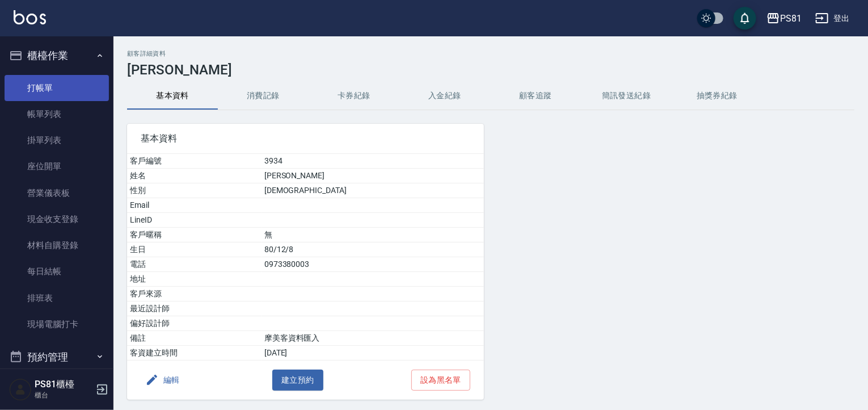  What do you see at coordinates (491, 53) in the screenshot?
I see `h2: 顧客詳細資料` at bounding box center [491, 53].